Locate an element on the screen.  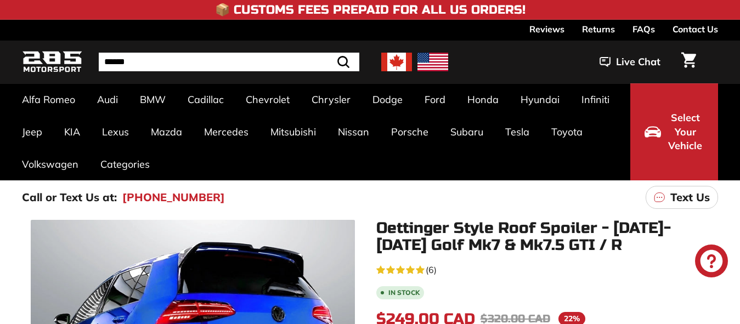
a: Infiniti is located at coordinates (595, 99).